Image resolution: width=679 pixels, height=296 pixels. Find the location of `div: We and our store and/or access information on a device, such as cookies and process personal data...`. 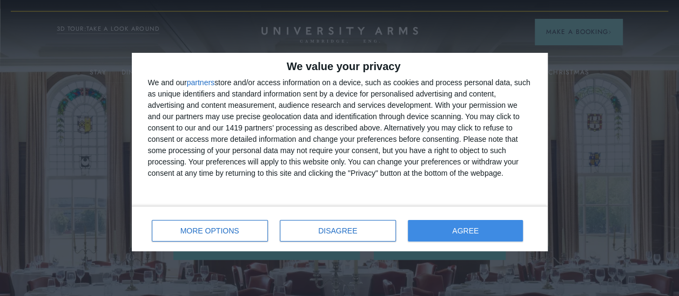

div: We and our store and/or access information on a device, such as cookies and process personal data... is located at coordinates (340, 128).